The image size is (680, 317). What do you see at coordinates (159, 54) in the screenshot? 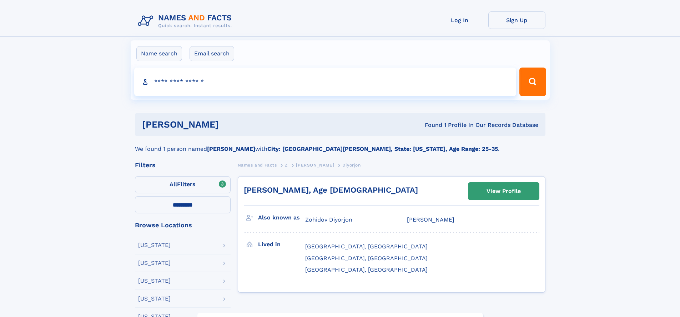
I see `label: Name search` at bounding box center [159, 54].